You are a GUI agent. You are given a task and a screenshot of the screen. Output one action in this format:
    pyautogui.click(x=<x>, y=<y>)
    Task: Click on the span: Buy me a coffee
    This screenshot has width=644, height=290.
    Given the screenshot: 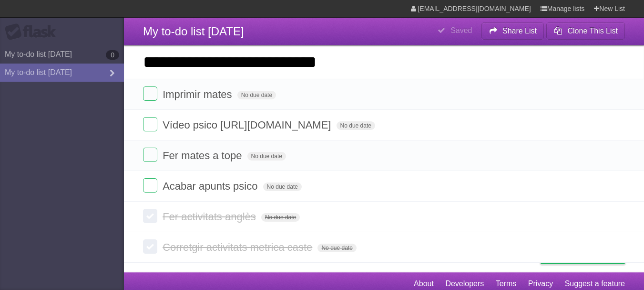 What is the action you would take?
    pyautogui.click(x=590, y=255)
    